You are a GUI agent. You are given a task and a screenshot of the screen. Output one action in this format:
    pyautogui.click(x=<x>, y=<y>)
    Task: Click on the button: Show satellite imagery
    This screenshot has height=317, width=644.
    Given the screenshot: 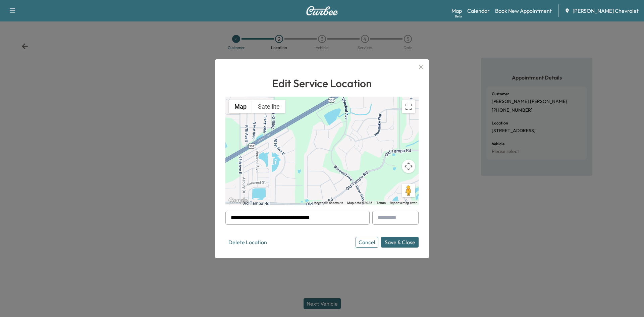 What is the action you would take?
    pyautogui.click(x=269, y=107)
    